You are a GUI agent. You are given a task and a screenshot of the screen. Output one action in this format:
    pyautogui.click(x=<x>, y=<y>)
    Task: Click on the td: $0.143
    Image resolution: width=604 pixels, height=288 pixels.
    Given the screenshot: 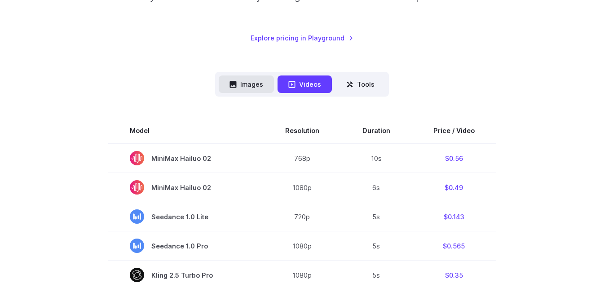 What is the action you would take?
    pyautogui.click(x=454, y=216)
    